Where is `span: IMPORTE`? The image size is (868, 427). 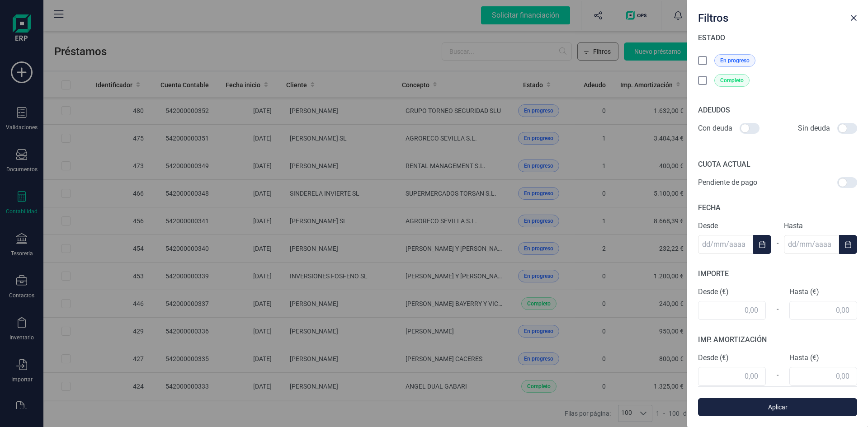
span: IMPORTE is located at coordinates (714, 274).